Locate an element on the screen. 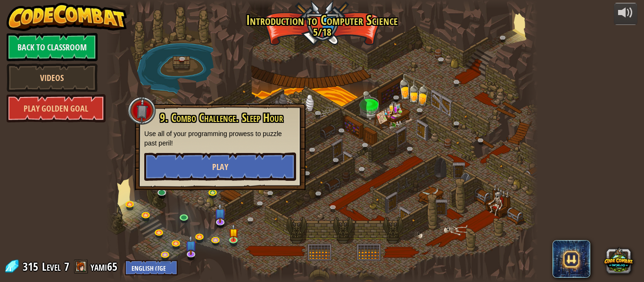 The height and width of the screenshot is (282, 644). span: Play is located at coordinates (220, 167).